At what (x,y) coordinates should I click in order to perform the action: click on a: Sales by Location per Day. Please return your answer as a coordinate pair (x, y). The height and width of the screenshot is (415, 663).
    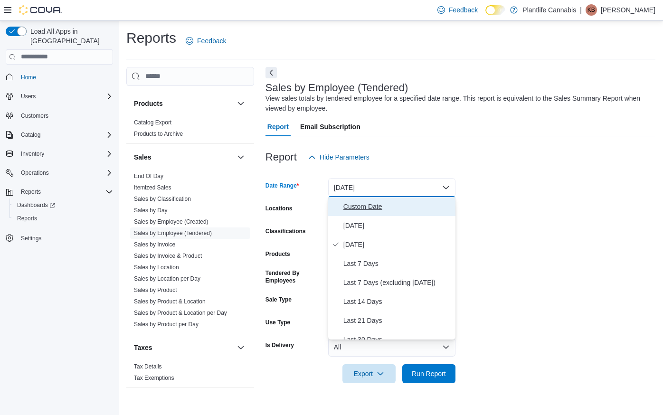
    Looking at the image, I should click on (167, 279).